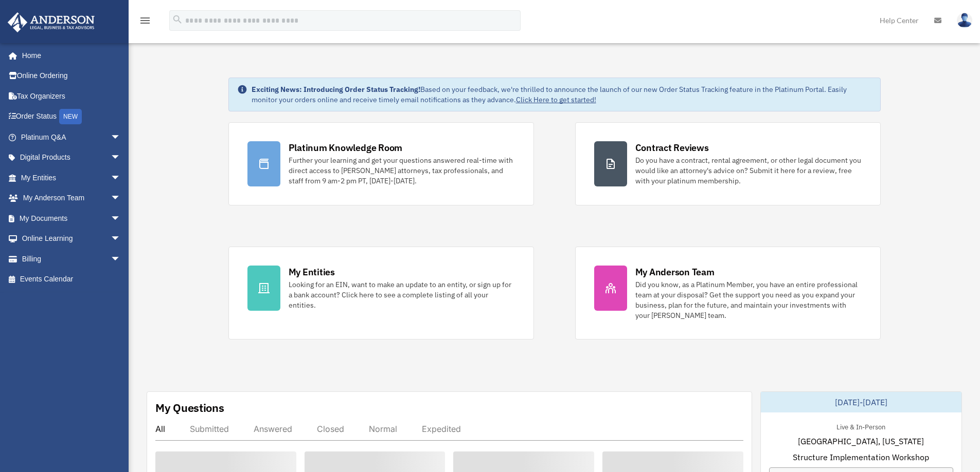 This screenshot has height=472, width=980. What do you see at coordinates (728, 293) in the screenshot?
I see `a: My Anderson Team Did you know, as a Platinum Member, you have an entire professional team at your...` at bounding box center [728, 293].